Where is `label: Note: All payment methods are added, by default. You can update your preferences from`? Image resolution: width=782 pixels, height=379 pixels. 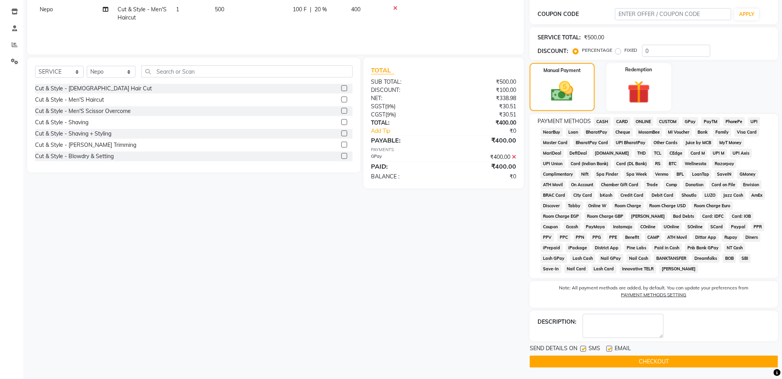 label: Note: All payment methods are added, by default. You can update your preferences from is located at coordinates (654, 293).